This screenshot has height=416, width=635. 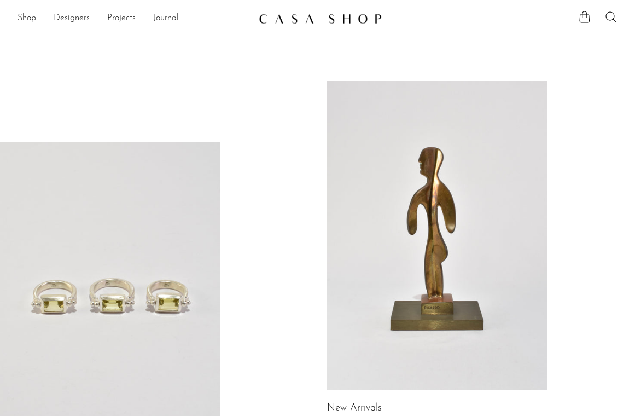 What do you see at coordinates (72, 19) in the screenshot?
I see `a: Designers` at bounding box center [72, 19].